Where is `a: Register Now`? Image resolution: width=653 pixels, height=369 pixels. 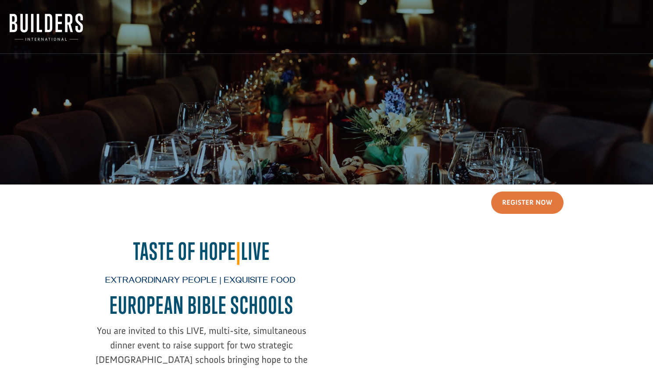
a: Register Now is located at coordinates (527, 202).